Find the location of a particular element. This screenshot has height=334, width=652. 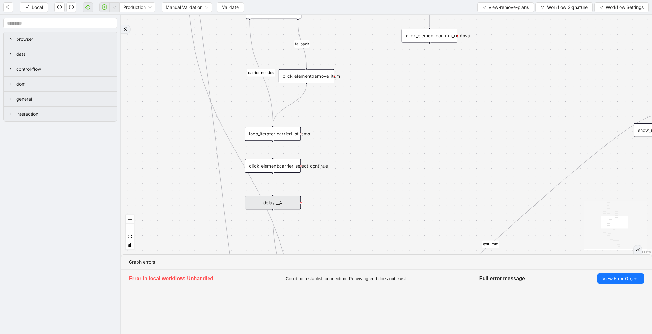

button: downWorkflow Signature is located at coordinates (564, 7).